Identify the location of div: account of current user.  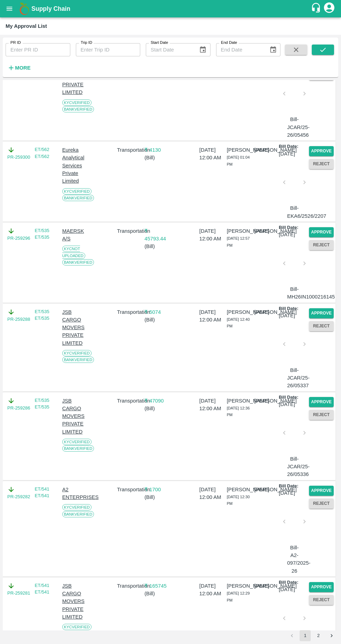
(329, 9).